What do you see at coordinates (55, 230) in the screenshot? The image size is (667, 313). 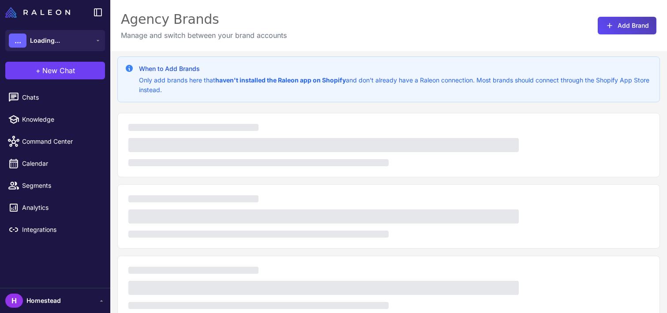 I see `a: Integrations` at bounding box center [55, 230].